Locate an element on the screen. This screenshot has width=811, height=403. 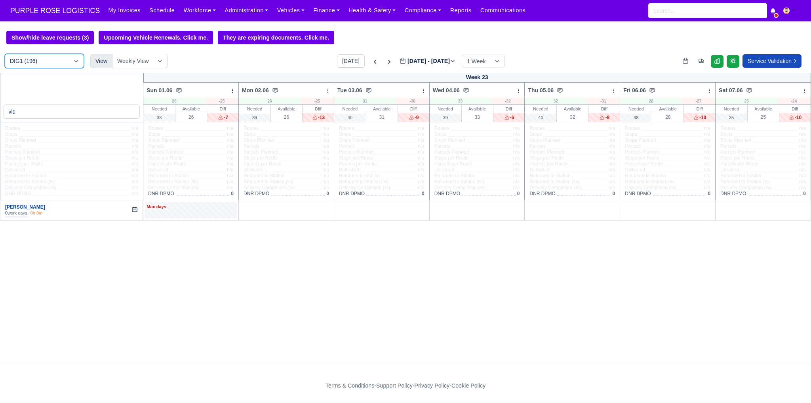
span: Parcels Planned is located at coordinates (356, 152).